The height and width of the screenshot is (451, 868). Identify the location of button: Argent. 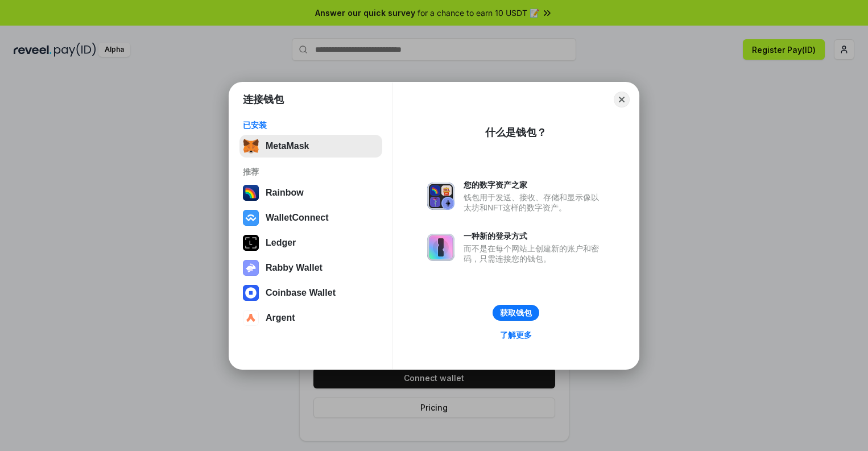
(311, 318).